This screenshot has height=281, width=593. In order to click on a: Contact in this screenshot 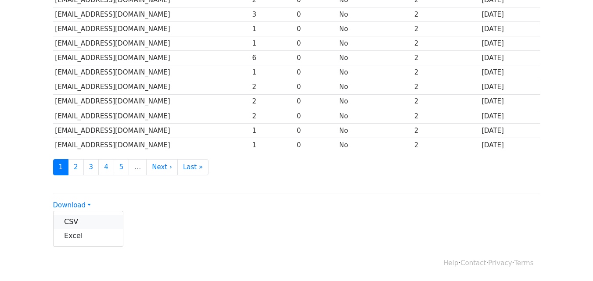, I will do `click(473, 263)`.